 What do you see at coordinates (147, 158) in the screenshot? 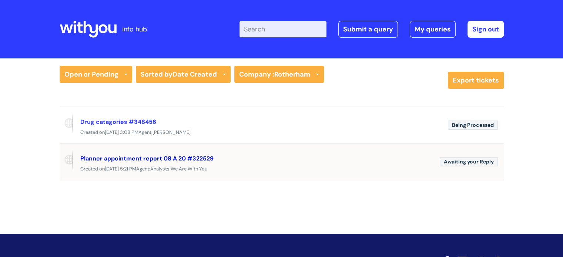
I see `a: Planner appointment report 08 A 20 #322529` at bounding box center [147, 158].